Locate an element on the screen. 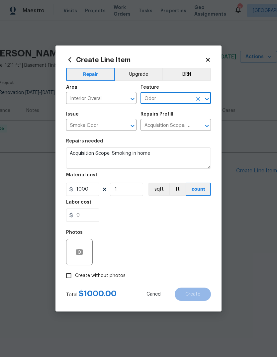 The image size is (277, 357). button: Repair is located at coordinates (90, 74).